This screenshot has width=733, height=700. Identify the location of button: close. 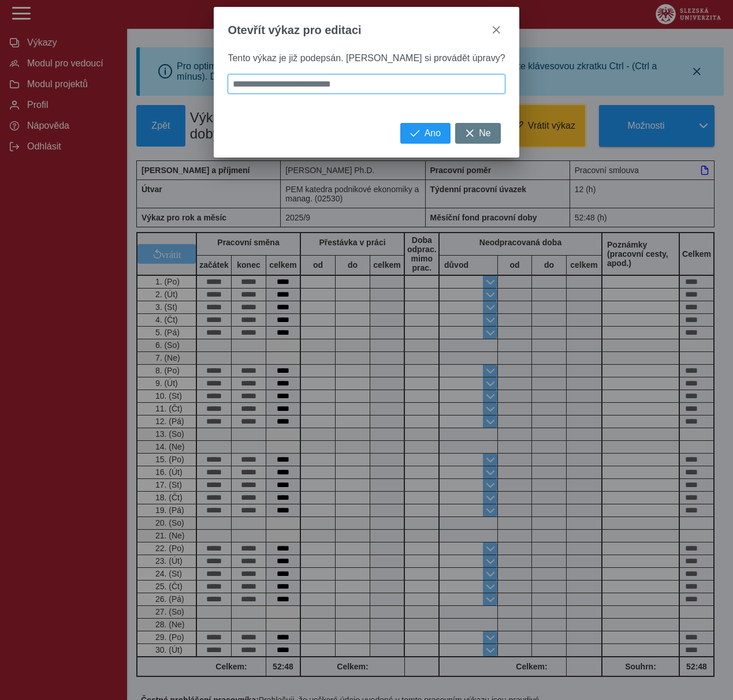
(496, 30).